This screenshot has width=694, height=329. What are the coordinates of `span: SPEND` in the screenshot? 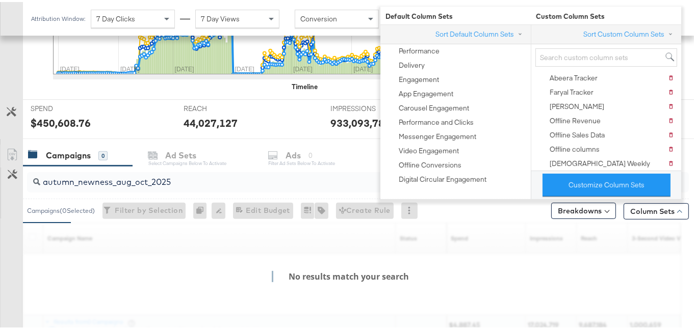 It's located at (69, 107).